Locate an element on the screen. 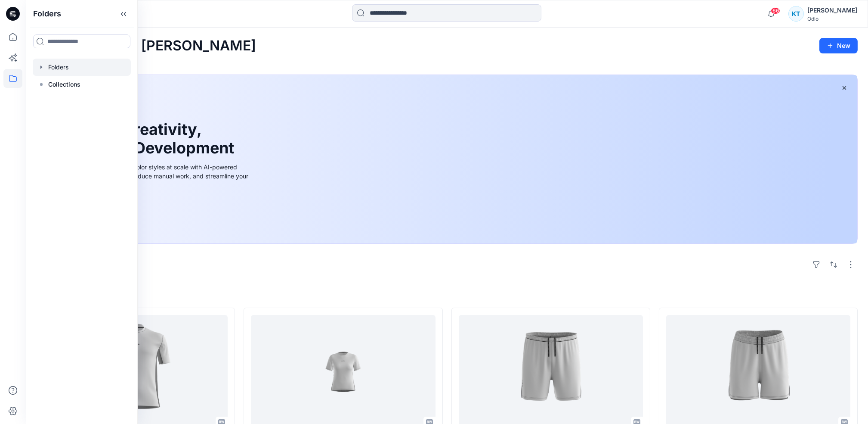  h4: Styles is located at coordinates (447, 294).